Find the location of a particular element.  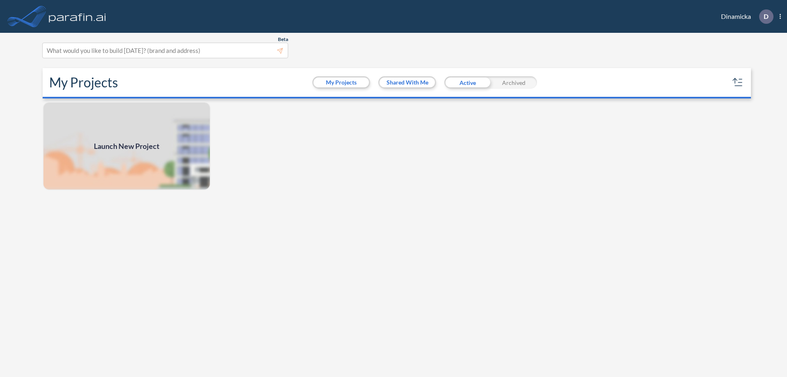

a: Launch New Project is located at coordinates (127, 146).